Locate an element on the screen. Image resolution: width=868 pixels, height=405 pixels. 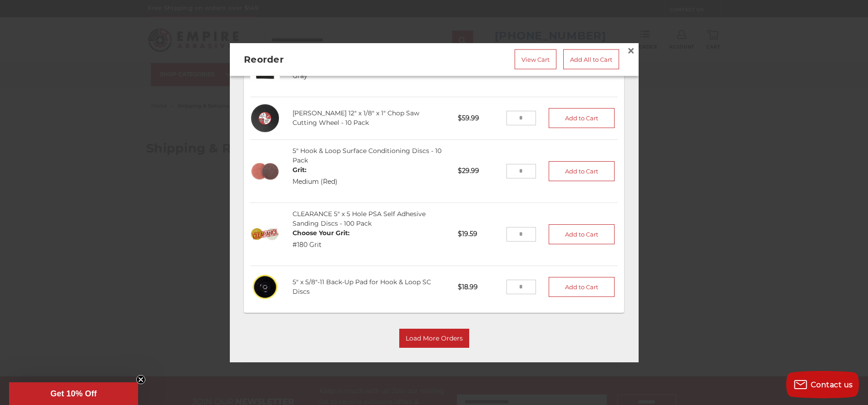
div: Get 10% OffClose teaser is located at coordinates (74, 393).